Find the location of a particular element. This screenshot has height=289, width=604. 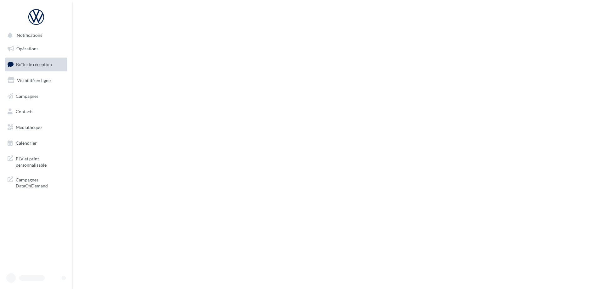

a: Médiathèque is located at coordinates (36, 127).